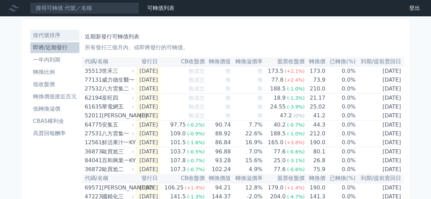  I want to click on span: (-3.9%), so click(296, 107).